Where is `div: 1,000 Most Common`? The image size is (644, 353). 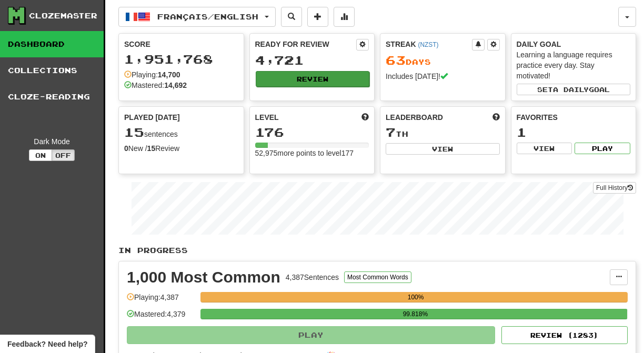
div: 1,000 Most Common is located at coordinates (204, 277).